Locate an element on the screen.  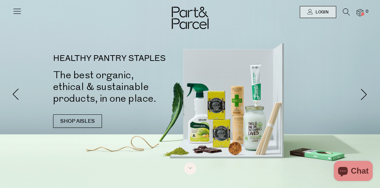
inbox-online-store-chat: Shopify online store chat is located at coordinates (353, 171).